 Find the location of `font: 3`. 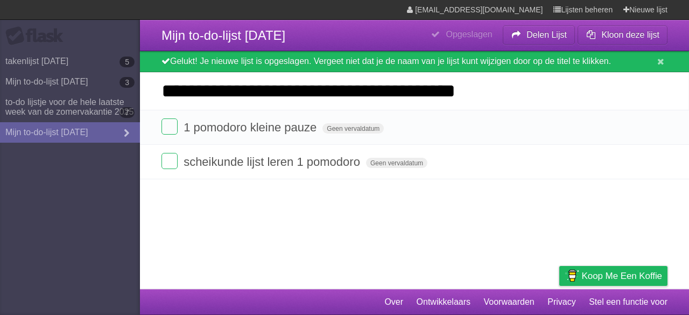

font: 3 is located at coordinates (127, 82).